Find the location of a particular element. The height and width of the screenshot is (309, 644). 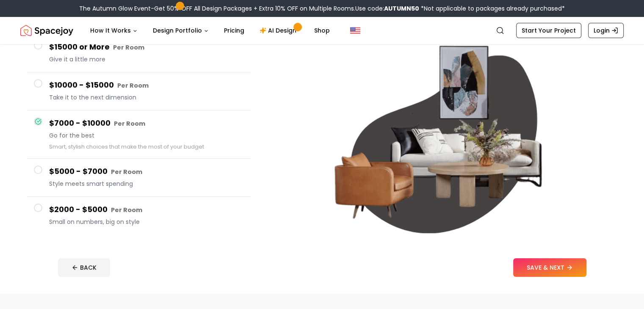

b: AUTUMN50 is located at coordinates (402, 8).